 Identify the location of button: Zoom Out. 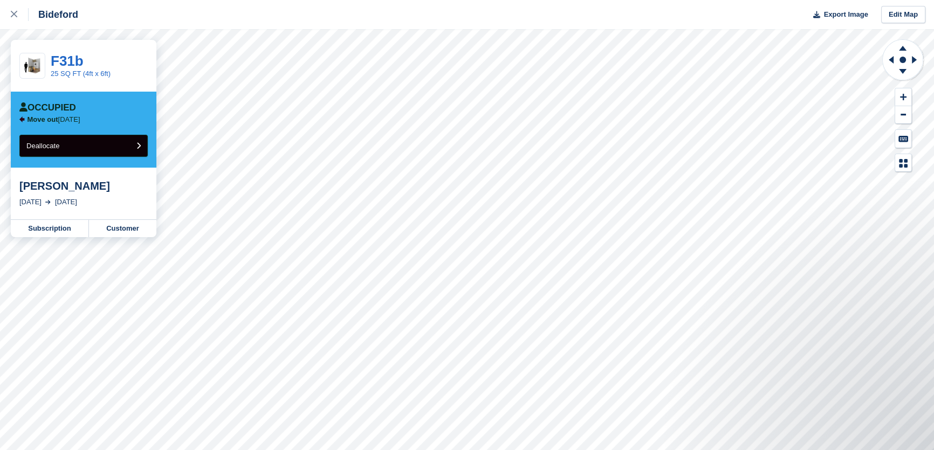
(903, 115).